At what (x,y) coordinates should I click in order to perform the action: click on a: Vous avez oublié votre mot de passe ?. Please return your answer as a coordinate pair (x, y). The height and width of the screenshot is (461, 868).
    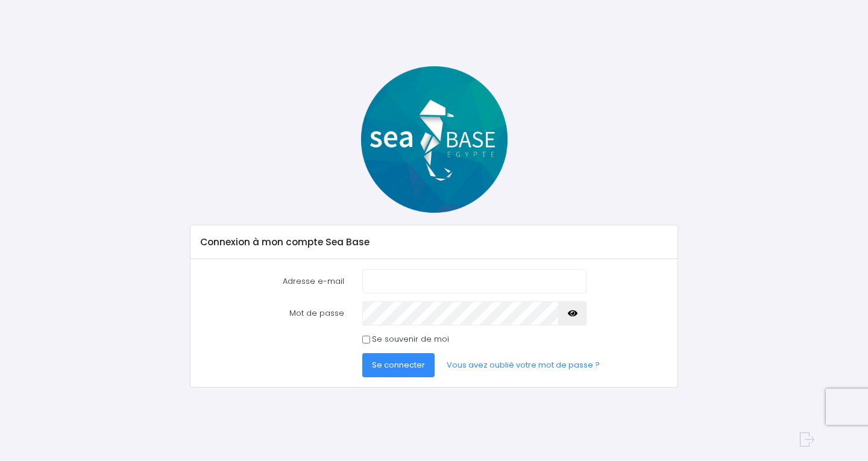
    Looking at the image, I should click on (523, 365).